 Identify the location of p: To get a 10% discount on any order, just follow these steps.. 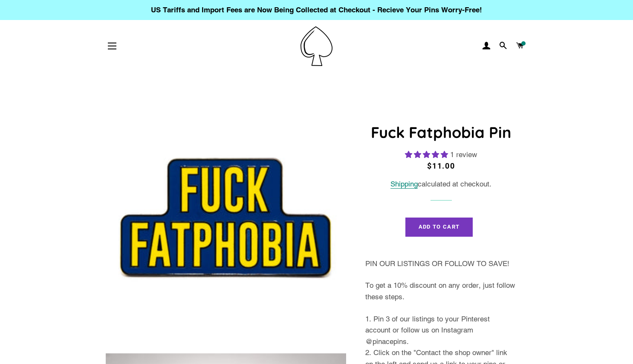
(441, 291).